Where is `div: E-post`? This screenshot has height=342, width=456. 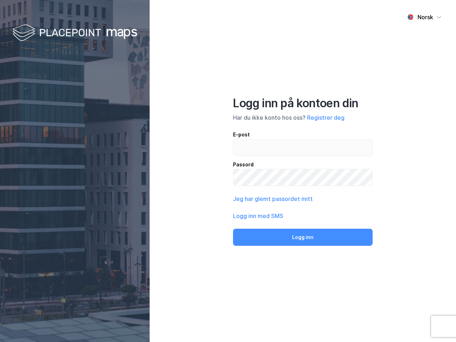
div: E-post is located at coordinates (303, 135).